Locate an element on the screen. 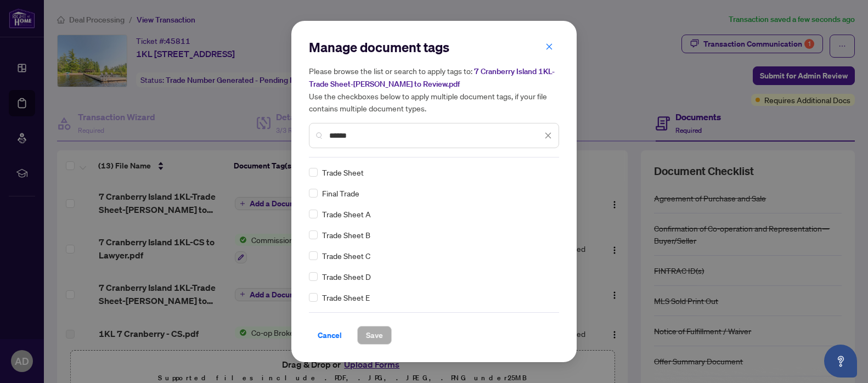  span: Cancel is located at coordinates (329, 335).